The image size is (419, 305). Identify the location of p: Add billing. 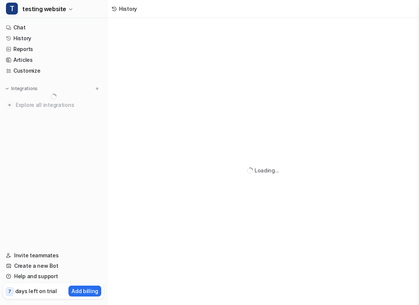
(85, 291).